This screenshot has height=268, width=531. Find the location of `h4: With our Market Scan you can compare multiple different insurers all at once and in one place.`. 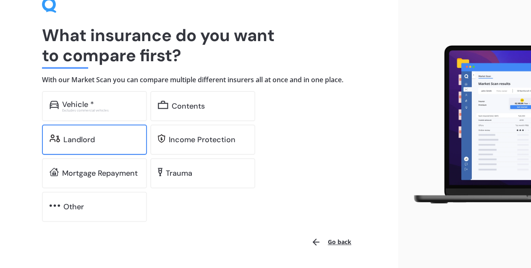

h4: With our Market Scan you can compare multiple different insurers all at once and in one place. is located at coordinates (199, 80).